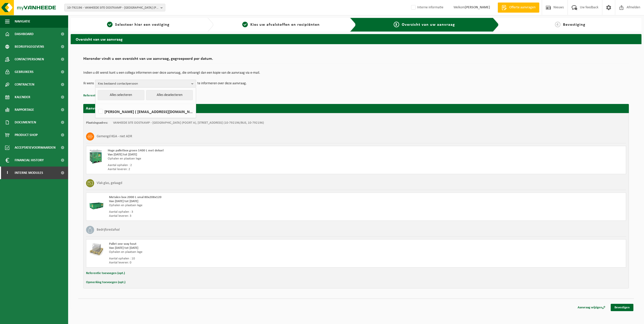  What do you see at coordinates (241, 165) in the screenshot?
I see `div: Aantal ophalen : 2` at bounding box center [241, 165].